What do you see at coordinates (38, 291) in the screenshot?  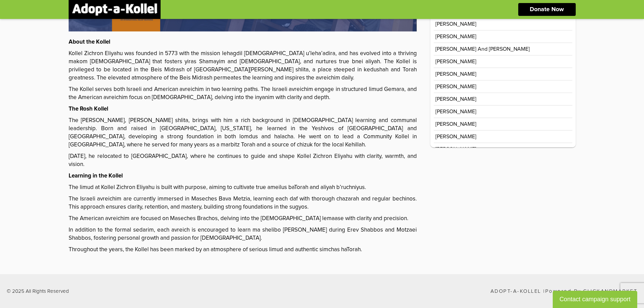 I see `p: © 2025 All Rights Reserved` at bounding box center [38, 291].